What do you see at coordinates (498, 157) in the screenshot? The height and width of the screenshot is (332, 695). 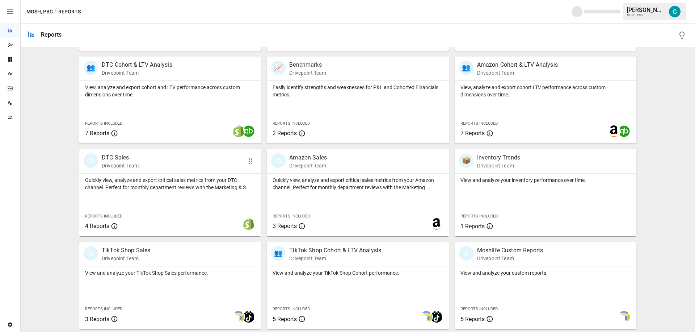 I see `p: Inventory Trends` at bounding box center [498, 157].